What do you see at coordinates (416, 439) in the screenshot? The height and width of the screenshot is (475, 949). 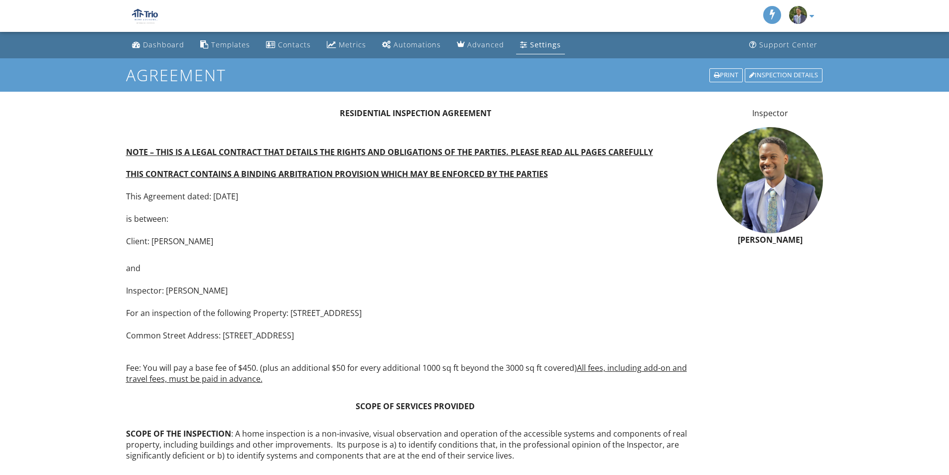 I see `p: : A home inspection is a non-invasive, visual observation and operation of the accessible systems...` at bounding box center [416, 439].